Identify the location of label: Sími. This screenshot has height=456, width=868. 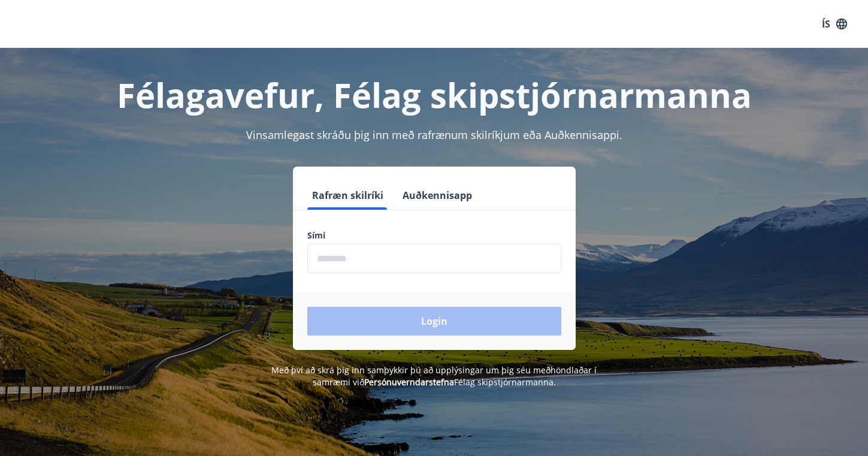
(434, 235).